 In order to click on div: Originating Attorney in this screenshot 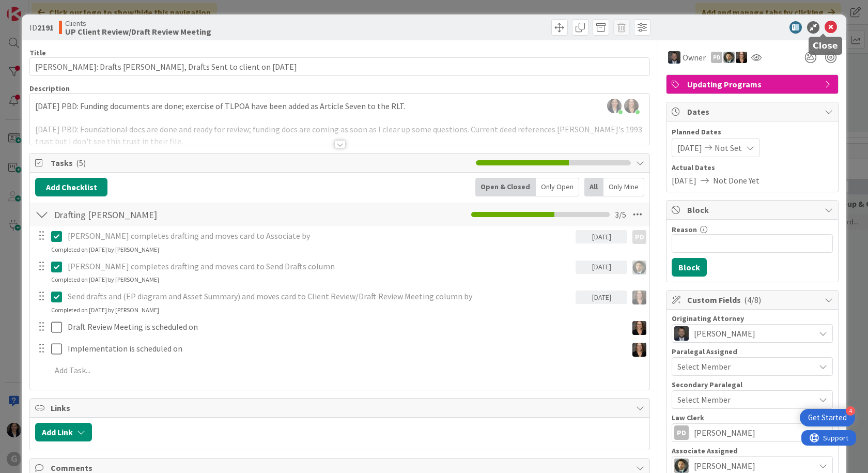, I will do `click(752, 319)`.